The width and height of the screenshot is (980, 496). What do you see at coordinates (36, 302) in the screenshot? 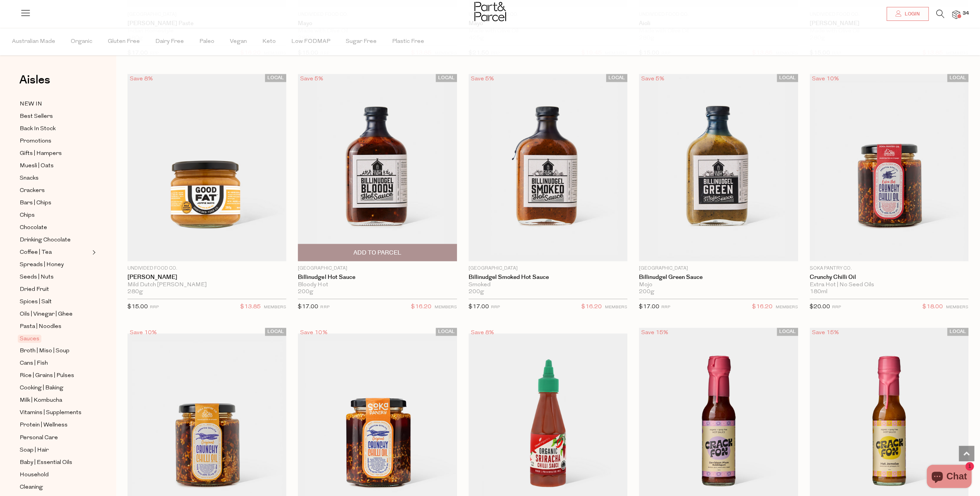
I see `span: Spices | Salt` at bounding box center [36, 302].